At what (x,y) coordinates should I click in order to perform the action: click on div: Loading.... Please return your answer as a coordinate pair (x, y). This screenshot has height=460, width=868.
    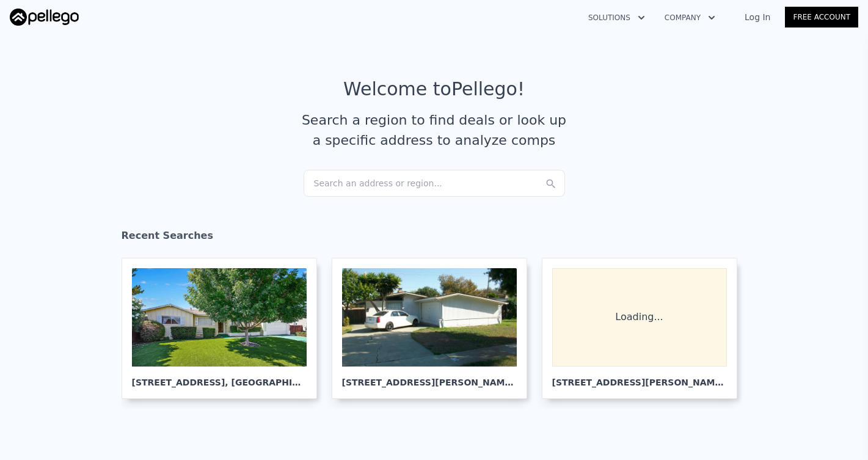
    Looking at the image, I should click on (639, 317).